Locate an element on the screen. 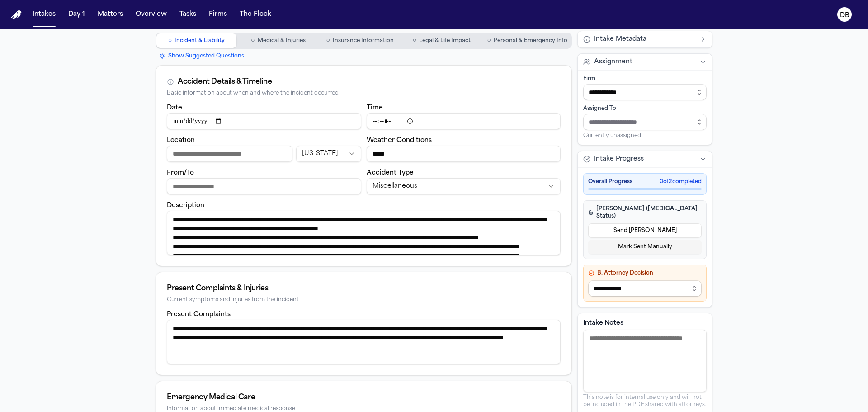  button: Intake Metadata is located at coordinates (644, 39).